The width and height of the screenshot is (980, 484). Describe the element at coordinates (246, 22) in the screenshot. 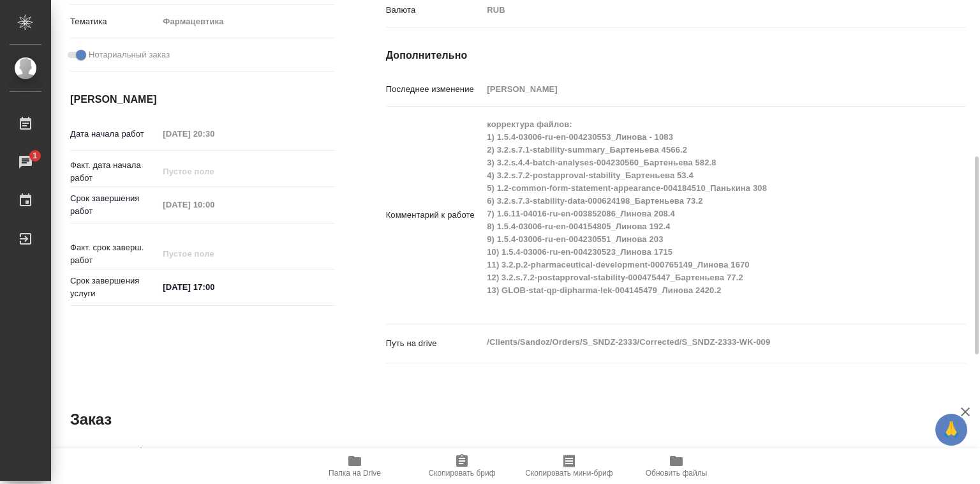

I see `div: Фармацевтика` at that location.